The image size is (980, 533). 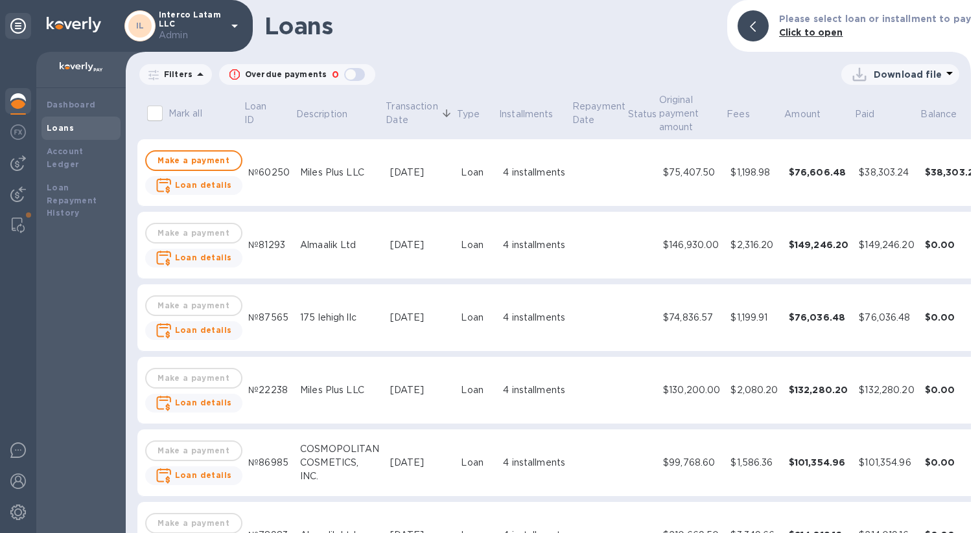 I want to click on span: Amount, so click(x=811, y=114).